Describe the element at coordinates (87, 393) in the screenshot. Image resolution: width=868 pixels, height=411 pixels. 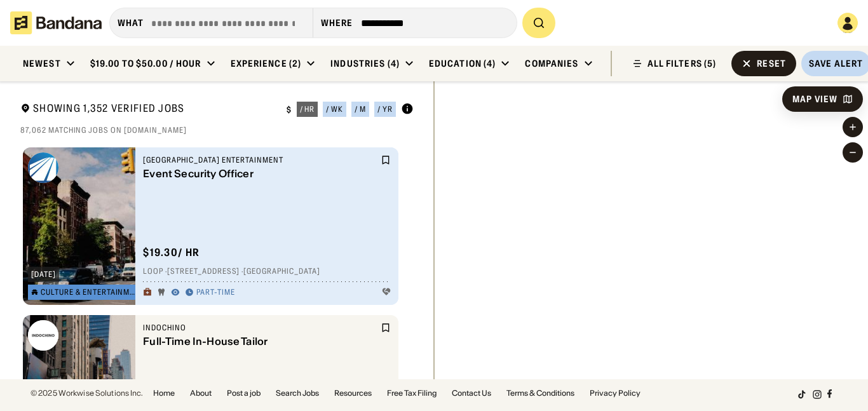
I see `div: © 2025 Workwise Solutions Inc.` at that location.